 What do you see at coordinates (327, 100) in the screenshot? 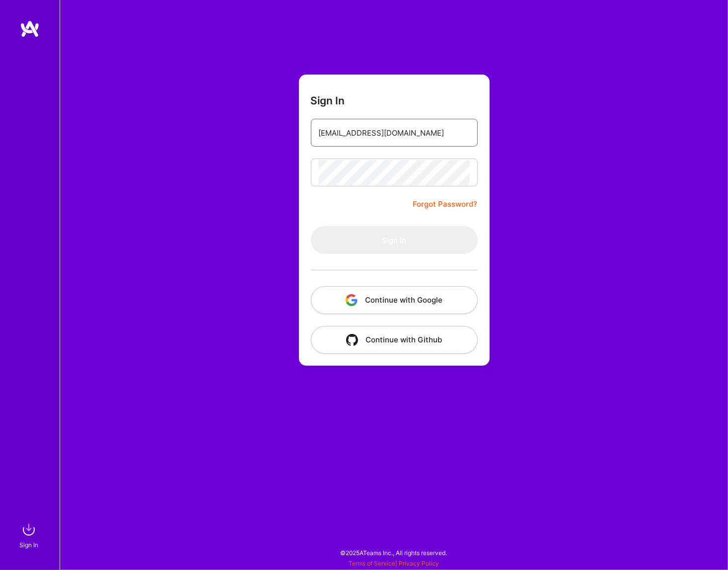
I see `h3: Sign In` at bounding box center [327, 100].